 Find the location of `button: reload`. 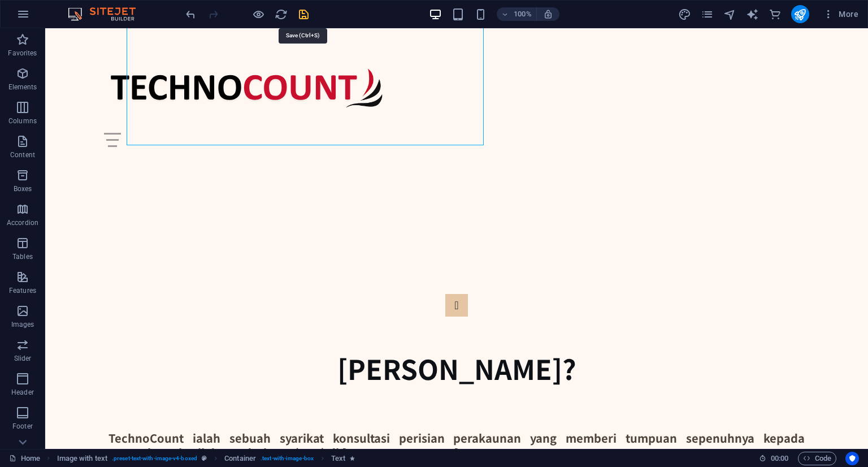

button: reload is located at coordinates (281, 14).